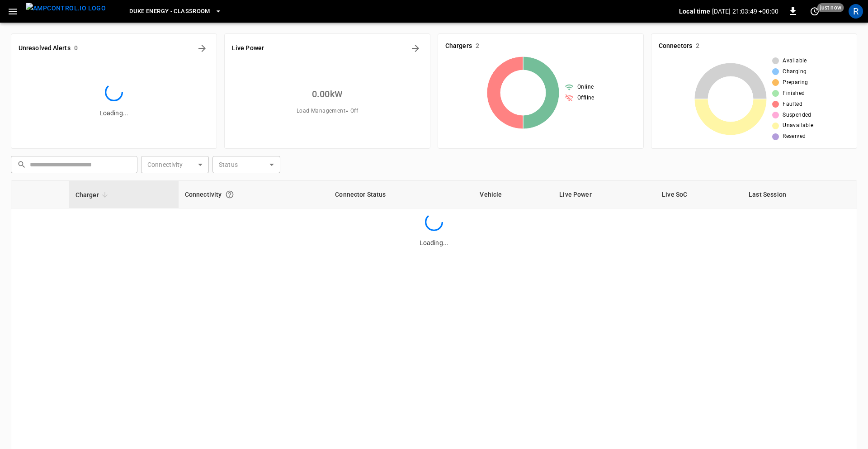 The width and height of the screenshot is (868, 449). Describe the element at coordinates (798, 126) in the screenshot. I see `span: Unavailable` at that location.